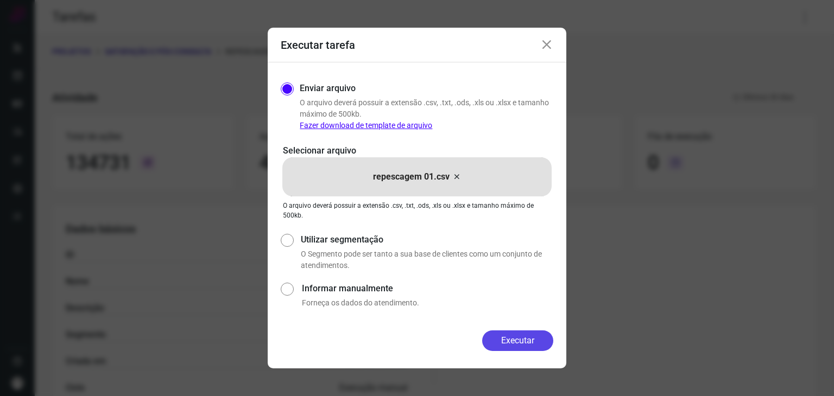 This screenshot has height=396, width=834. Describe the element at coordinates (427, 303) in the screenshot. I see `p: Forneça os dados do atendimento.` at that location.